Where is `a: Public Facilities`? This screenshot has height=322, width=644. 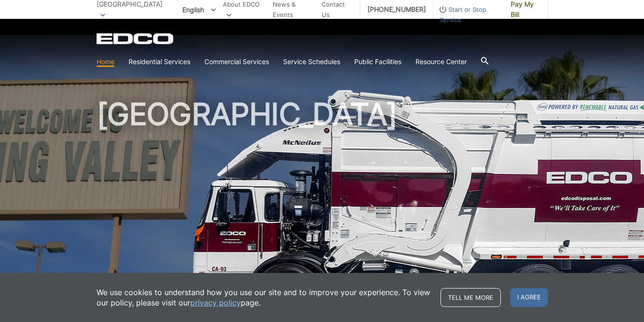 a: Public Facilities is located at coordinates (377, 62).